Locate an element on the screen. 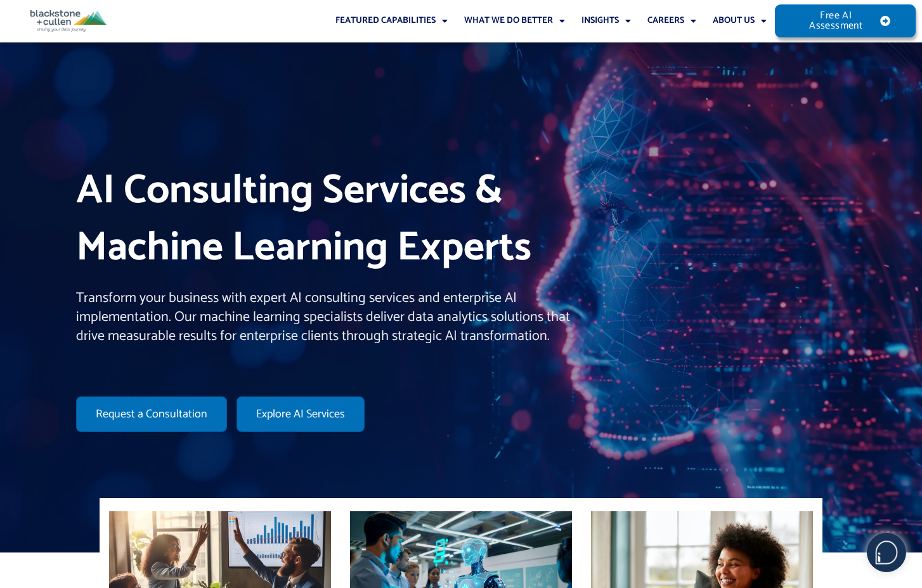 The height and width of the screenshot is (588, 922). img: users%2F5SSOSaKfQqXq3cFEnIZRYMEs4ra2%2Fmedia%2Fimages%2F-Bulle%20blanche%20sans%20fond%20%2B%20ma... is located at coordinates (886, 552).